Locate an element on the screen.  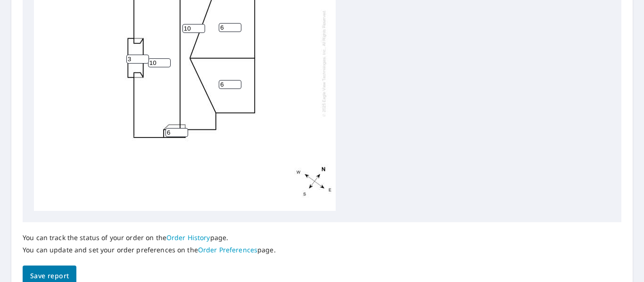
a: Order Preferences is located at coordinates (228, 249).